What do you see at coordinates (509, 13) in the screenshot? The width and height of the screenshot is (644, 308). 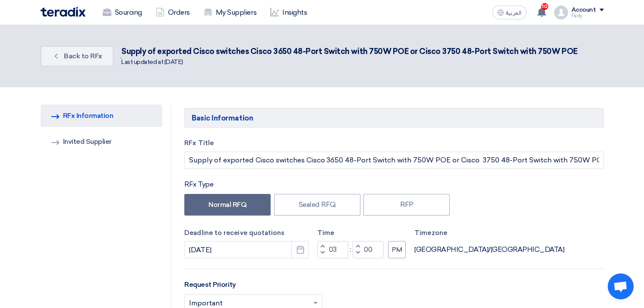 I see `button: العربية` at bounding box center [509, 13].